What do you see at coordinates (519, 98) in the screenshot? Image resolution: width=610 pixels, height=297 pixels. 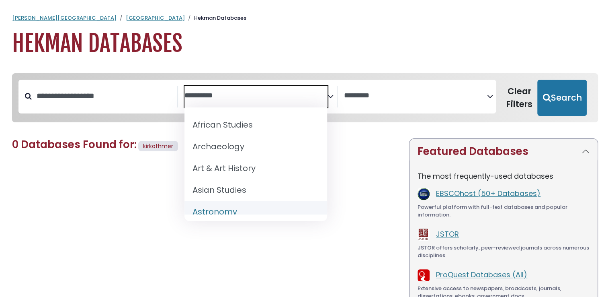 I see `button: Clear Filters` at bounding box center [519, 98].